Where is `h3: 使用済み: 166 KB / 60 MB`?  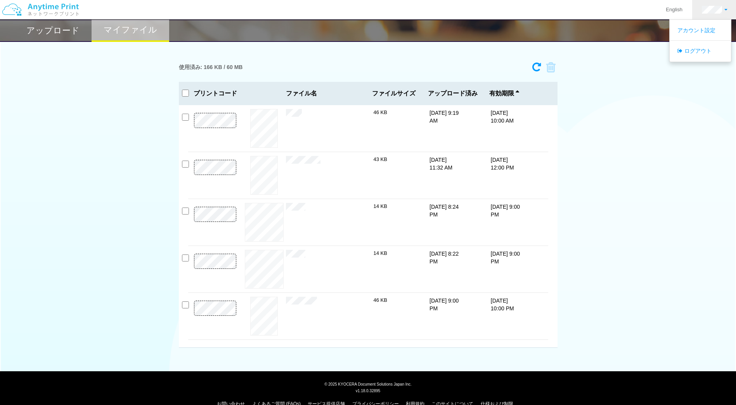
h3: 使用済み: 166 KB / 60 MB is located at coordinates (211, 67).